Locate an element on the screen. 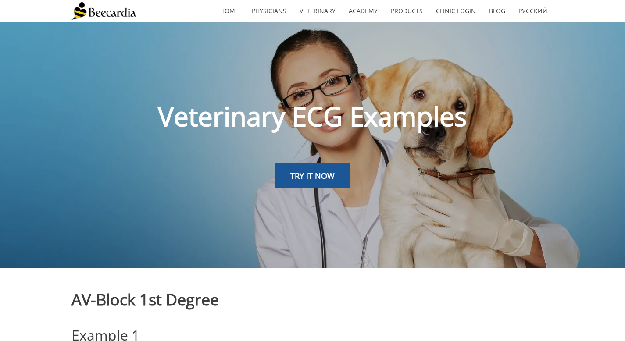  a: Blog is located at coordinates (497, 11).